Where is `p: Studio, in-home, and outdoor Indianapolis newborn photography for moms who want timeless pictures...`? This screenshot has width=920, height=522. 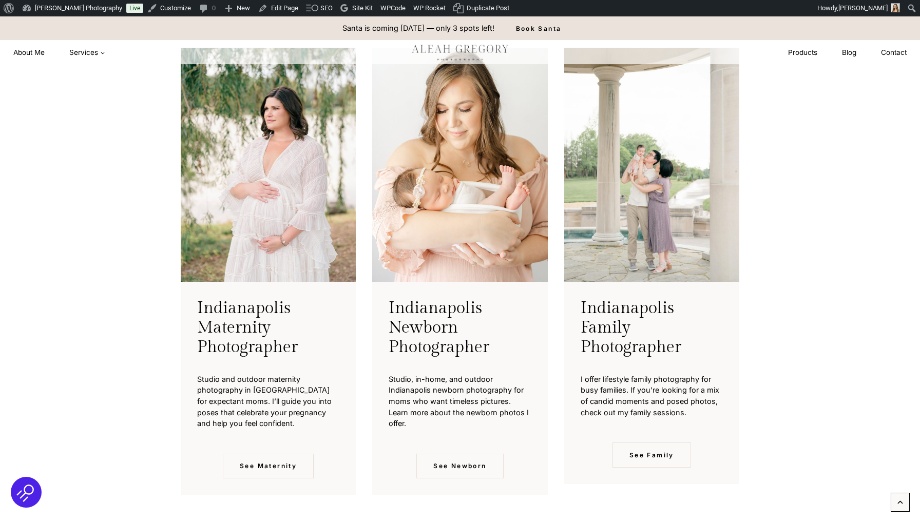 p: Studio, in-home, and outdoor Indianapolis newborn photography for moms who want timeless pictures... is located at coordinates (459, 401).